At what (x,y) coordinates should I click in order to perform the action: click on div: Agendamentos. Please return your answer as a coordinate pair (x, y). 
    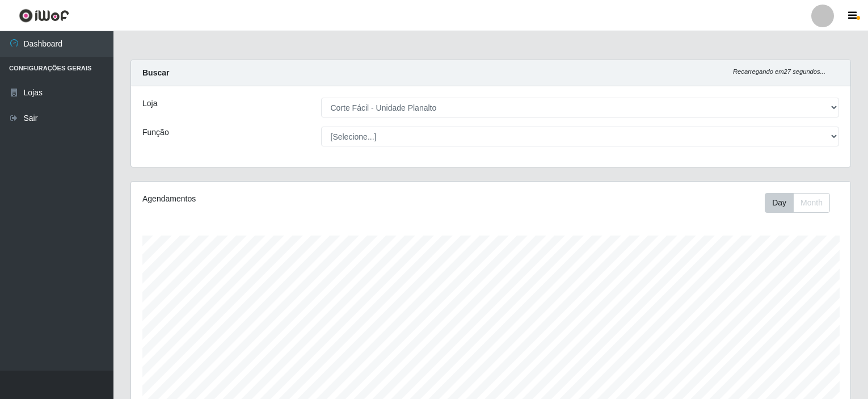
    Looking at the image, I should click on (283, 199).